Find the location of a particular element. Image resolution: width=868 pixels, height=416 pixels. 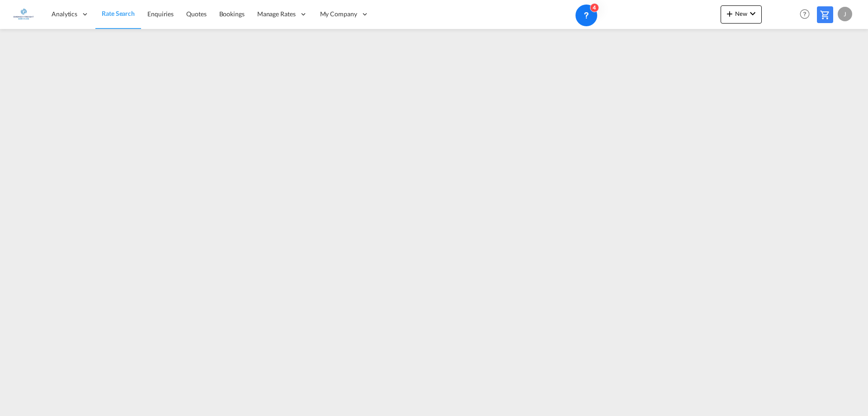

md-icon: icon-plus 400-fg is located at coordinates (730, 14).